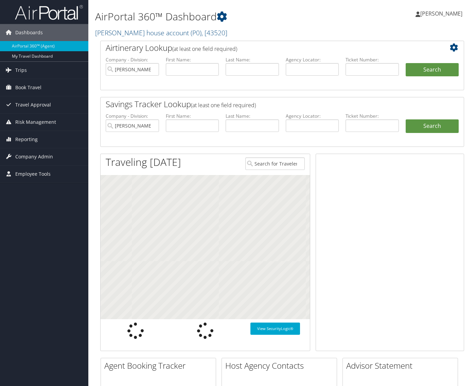 The height and width of the screenshot is (386, 476). Describe the element at coordinates (36, 122) in the screenshot. I see `span: Risk Management` at that location.